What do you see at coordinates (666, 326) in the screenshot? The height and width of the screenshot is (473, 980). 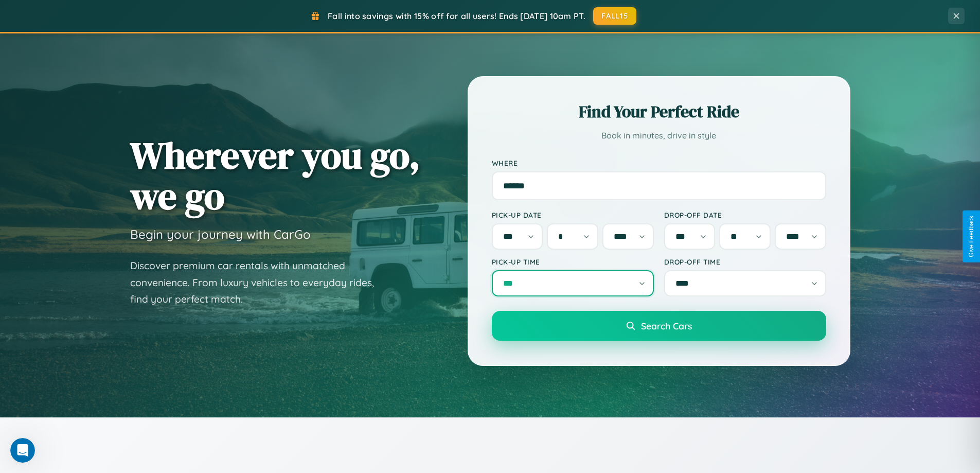 I see `span: Search Cars` at bounding box center [666, 326].